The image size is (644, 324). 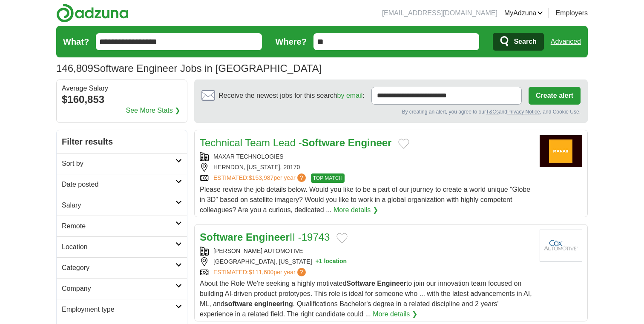 I want to click on span: 146,809, so click(x=75, y=69).